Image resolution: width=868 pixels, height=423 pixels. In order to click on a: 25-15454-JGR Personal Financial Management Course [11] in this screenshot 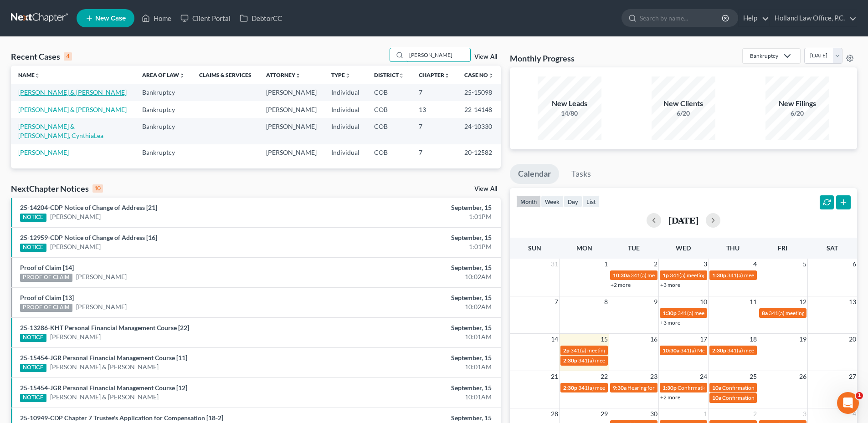, I will do `click(103, 358)`.